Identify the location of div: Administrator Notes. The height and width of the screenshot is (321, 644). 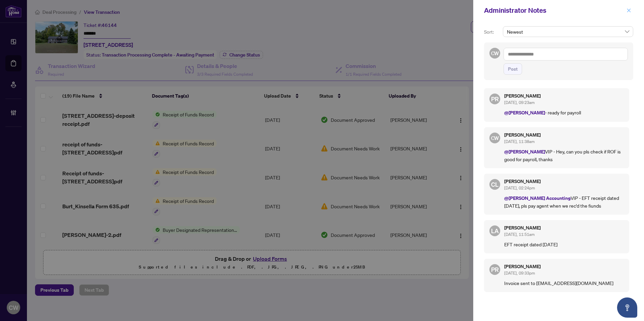
(554, 10).